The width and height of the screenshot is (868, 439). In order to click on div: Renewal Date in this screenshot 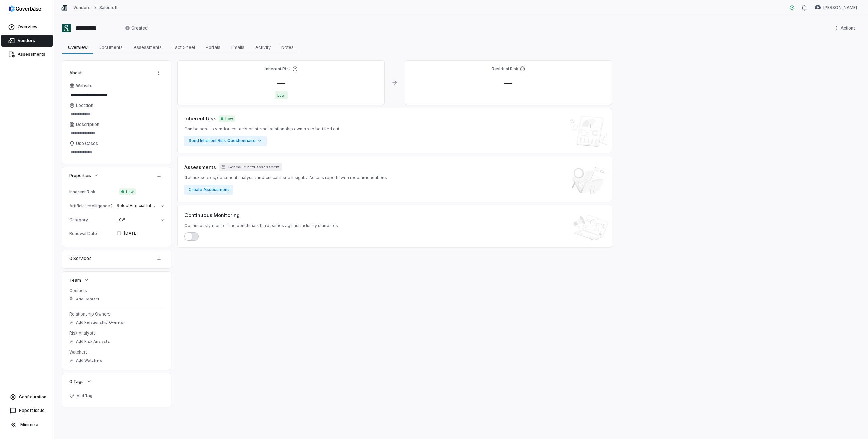, I will do `click(92, 233)`.